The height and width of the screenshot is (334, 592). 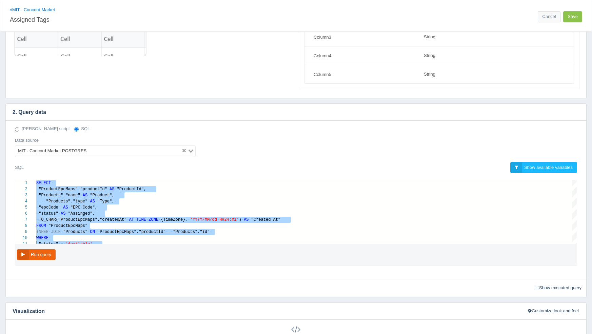 I want to click on span: JOIN, so click(x=56, y=232).